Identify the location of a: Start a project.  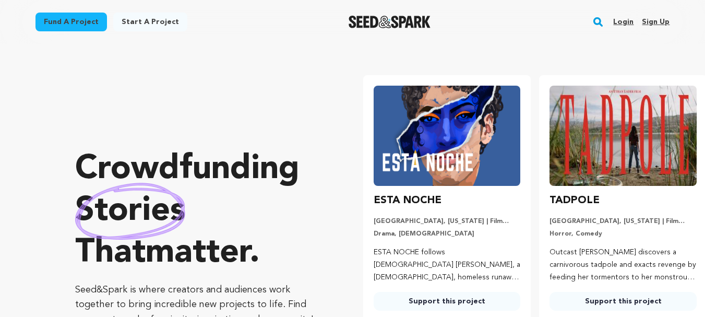
(150, 22).